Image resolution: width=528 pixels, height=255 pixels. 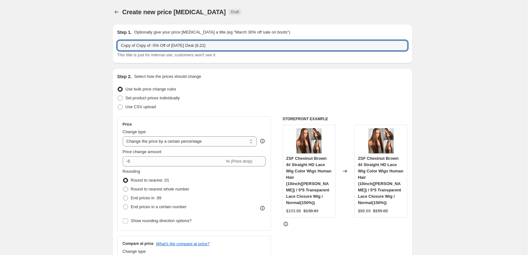 I want to click on h3: Compare at price, so click(x=138, y=244).